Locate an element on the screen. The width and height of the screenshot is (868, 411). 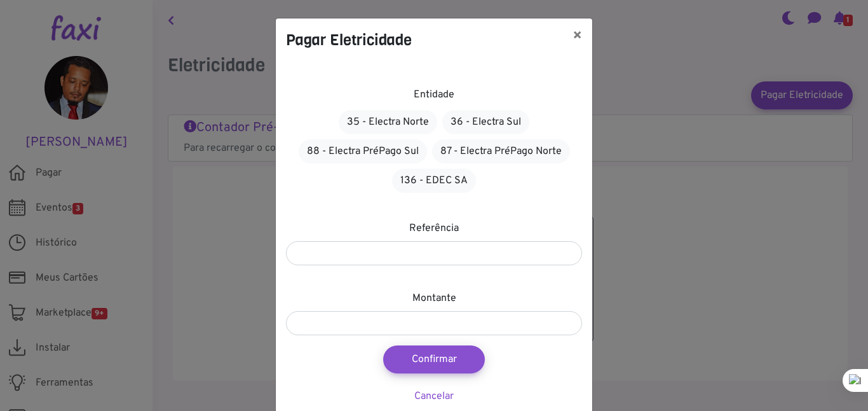
label: Entidade is located at coordinates (434, 95).